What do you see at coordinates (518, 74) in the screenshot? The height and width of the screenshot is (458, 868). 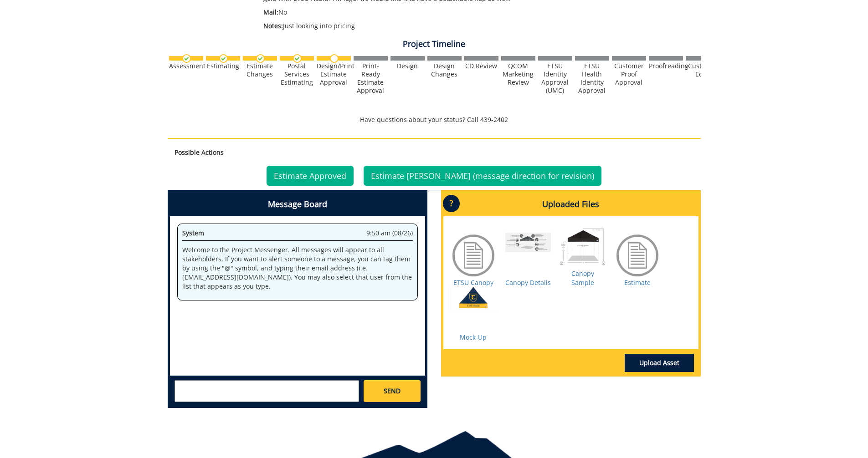 I see `div: QCOM Marketing Review` at bounding box center [518, 74].